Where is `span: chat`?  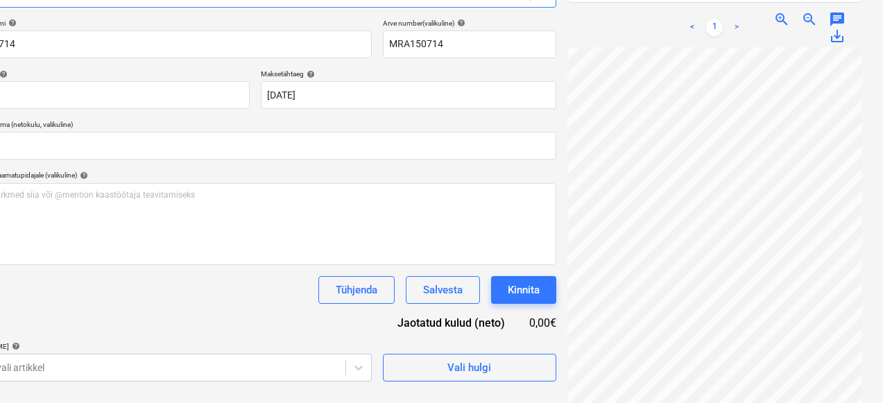 span: chat is located at coordinates (837, 19).